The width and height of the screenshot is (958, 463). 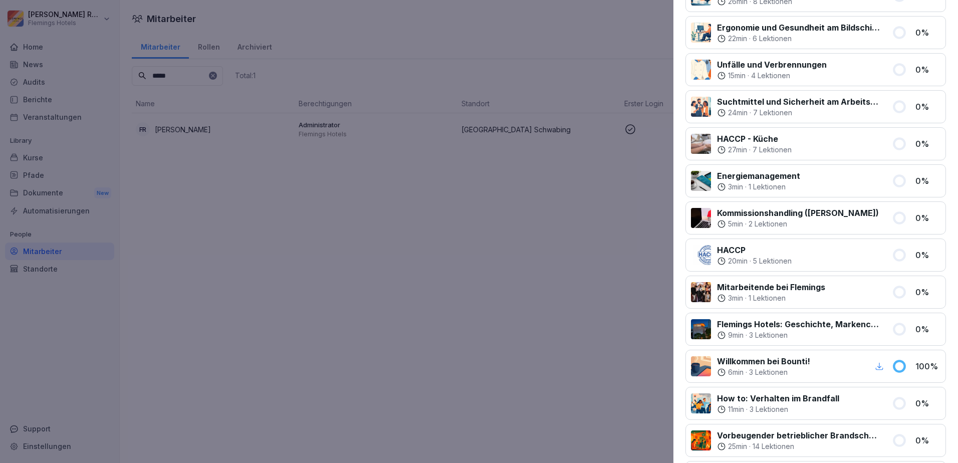 I want to click on p: Unfälle und Verbrennungen, so click(x=772, y=65).